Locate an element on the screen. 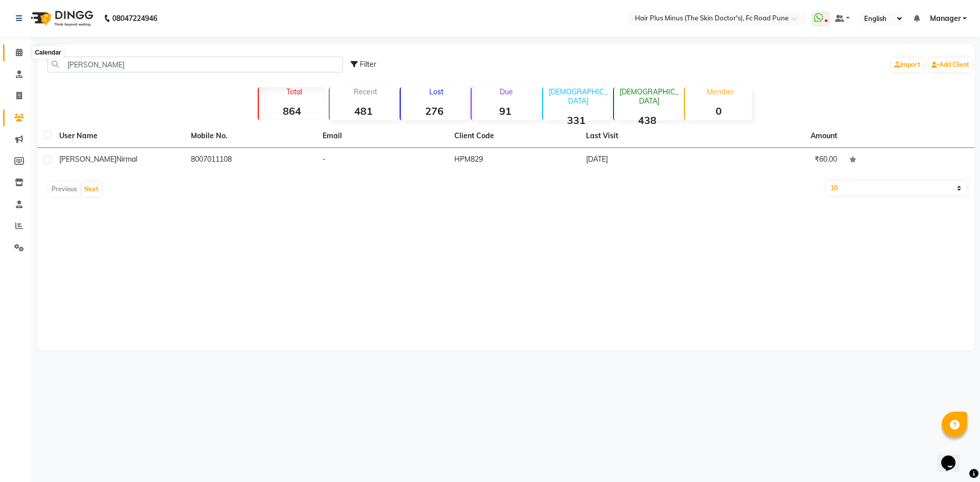 The width and height of the screenshot is (980, 482). img: logo is located at coordinates (60, 18).